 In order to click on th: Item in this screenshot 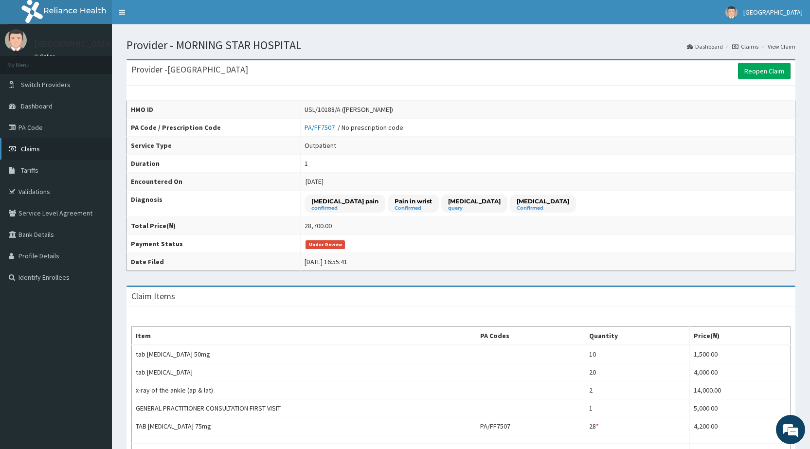, I will do `click(304, 336)`.